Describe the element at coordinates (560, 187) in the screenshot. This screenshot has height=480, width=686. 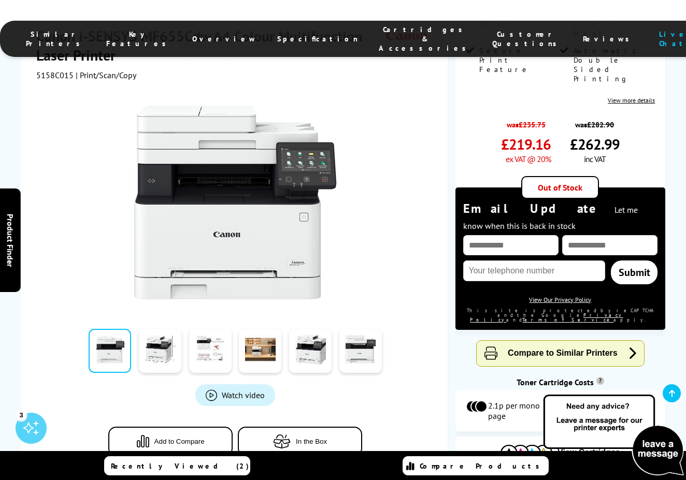
I see `div: Out of Stock` at that location.